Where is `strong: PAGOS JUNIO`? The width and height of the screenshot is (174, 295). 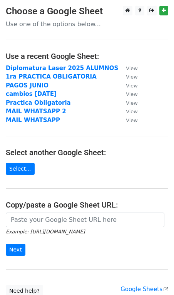
strong: PAGOS JUNIO is located at coordinates (27, 85).